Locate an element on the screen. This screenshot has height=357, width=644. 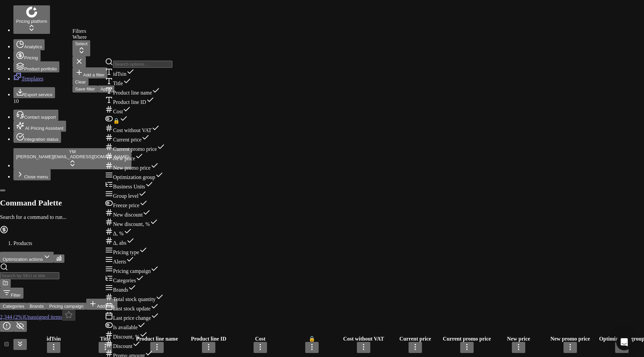
div: Cost is located at coordinates (144, 110).